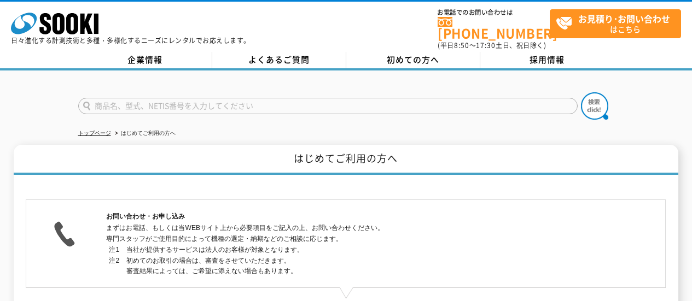  Describe the element at coordinates (114, 261) in the screenshot. I see `dt: 注2` at that location.